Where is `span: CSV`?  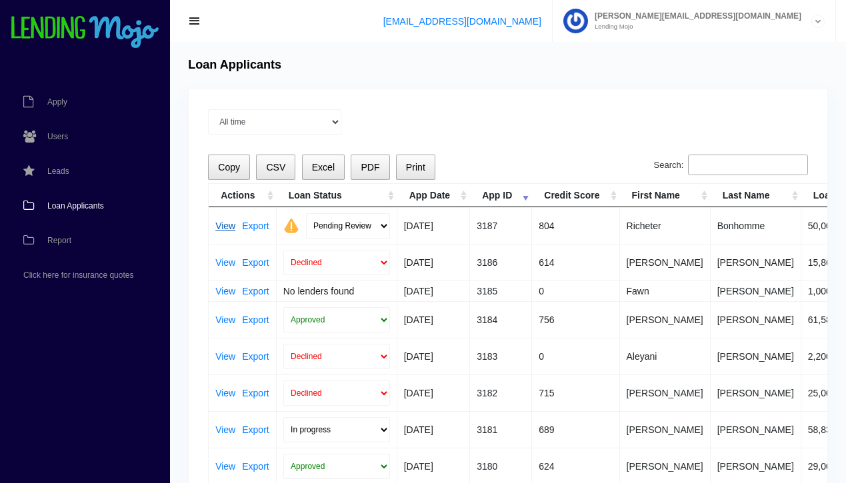 span: CSV is located at coordinates (275, 167).